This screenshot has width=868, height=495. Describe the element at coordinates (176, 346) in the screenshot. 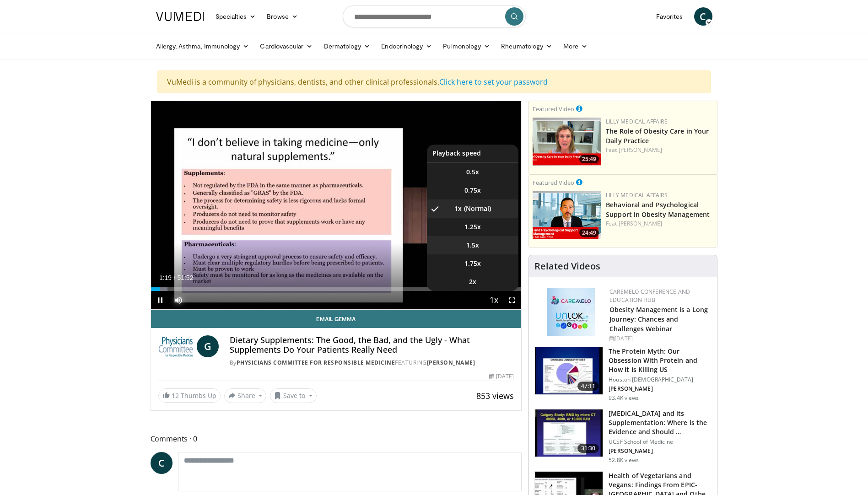

I see `img: Physicians Committee for Responsible Medicine` at that location.